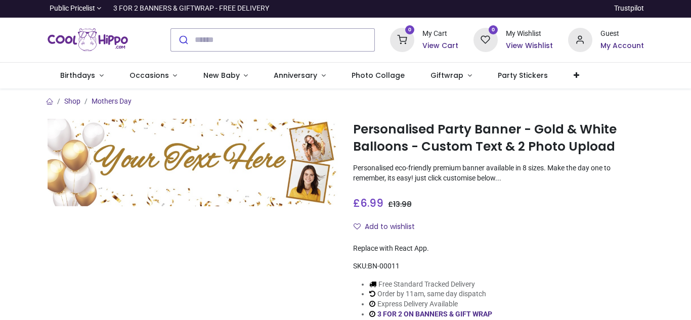 The height and width of the screenshot is (320, 691). I want to click on li: Order by 11am, same day dispatch, so click(440, 295).